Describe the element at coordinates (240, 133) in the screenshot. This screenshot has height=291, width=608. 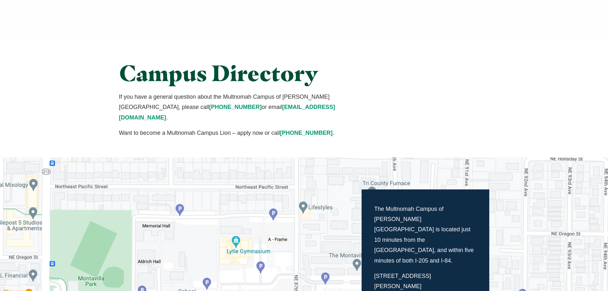
I see `p: Want to become a Multnomah Campus Lion – apply now or call .` at that location.